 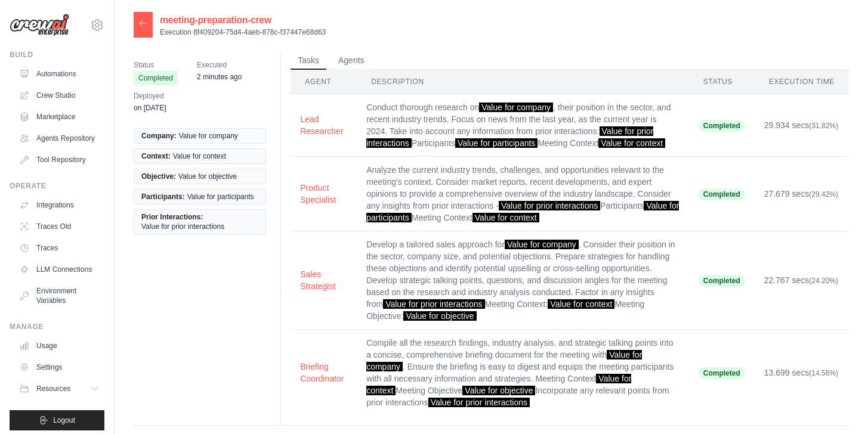 What do you see at coordinates (59, 296) in the screenshot?
I see `a: Environment Variables` at bounding box center [59, 296].